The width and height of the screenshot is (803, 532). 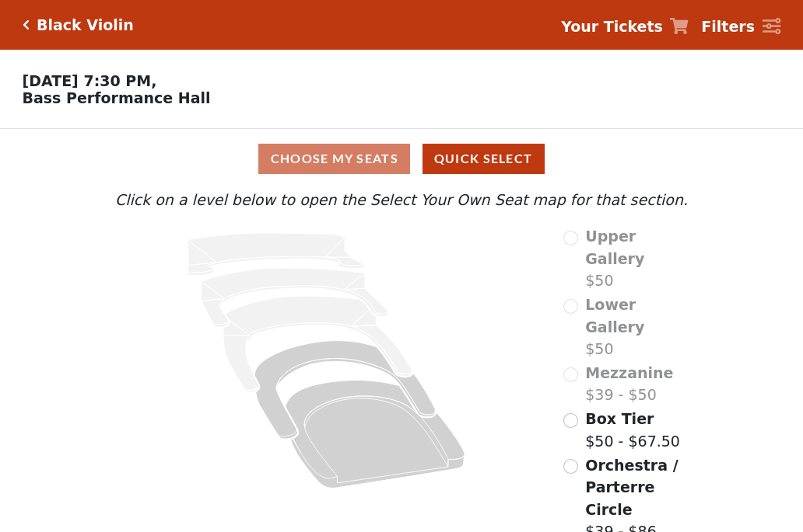 I want to click on a: Your Tickets, so click(x=625, y=26).